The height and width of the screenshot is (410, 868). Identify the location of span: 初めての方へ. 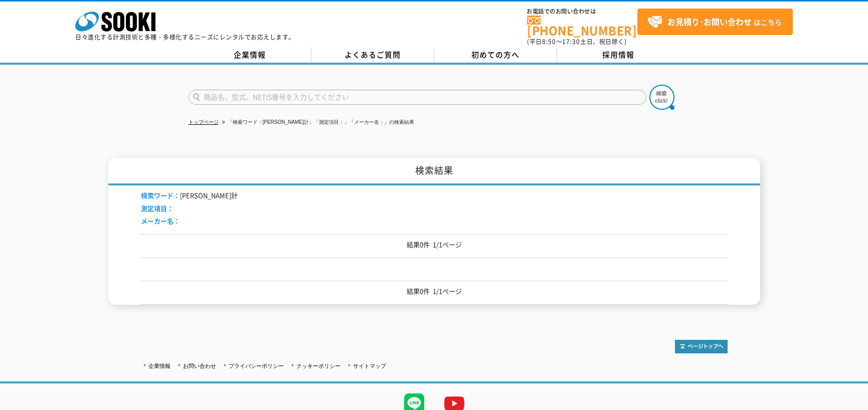
(496, 55).